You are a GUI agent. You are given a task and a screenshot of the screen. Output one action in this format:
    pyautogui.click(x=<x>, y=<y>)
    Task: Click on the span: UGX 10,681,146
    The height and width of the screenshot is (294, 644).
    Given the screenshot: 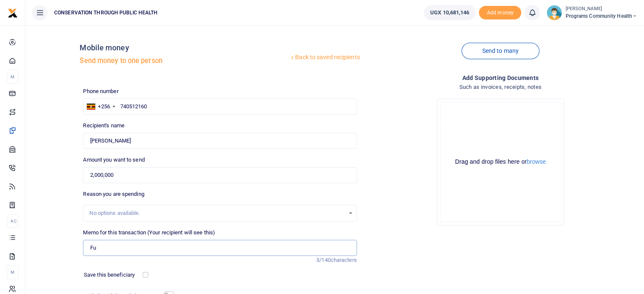 What is the action you would take?
    pyautogui.click(x=449, y=13)
    